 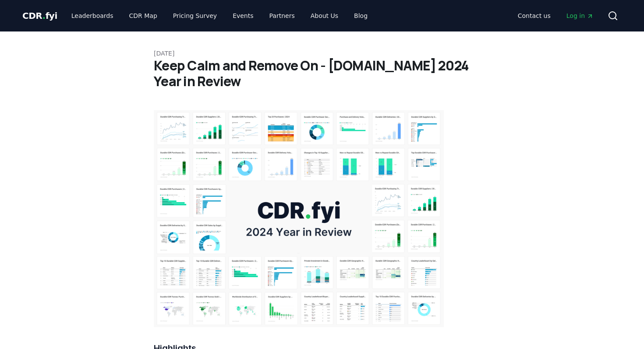 What do you see at coordinates (40, 16) in the screenshot?
I see `span: CDR fyi` at bounding box center [40, 16].